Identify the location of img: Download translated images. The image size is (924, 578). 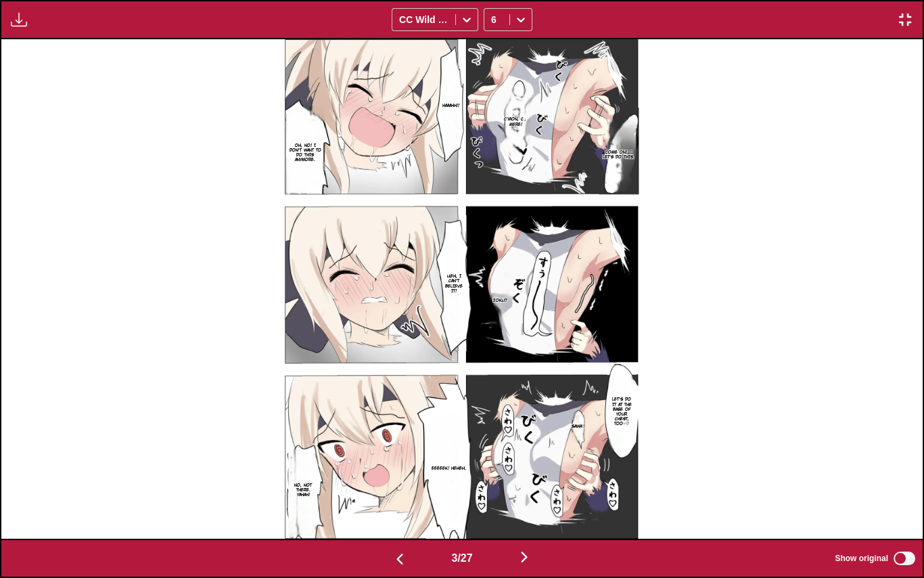
(19, 20).